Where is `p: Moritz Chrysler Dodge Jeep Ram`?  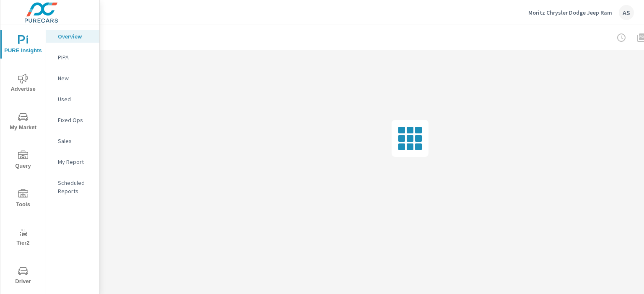 p: Moritz Chrysler Dodge Jeep Ram is located at coordinates (571, 12).